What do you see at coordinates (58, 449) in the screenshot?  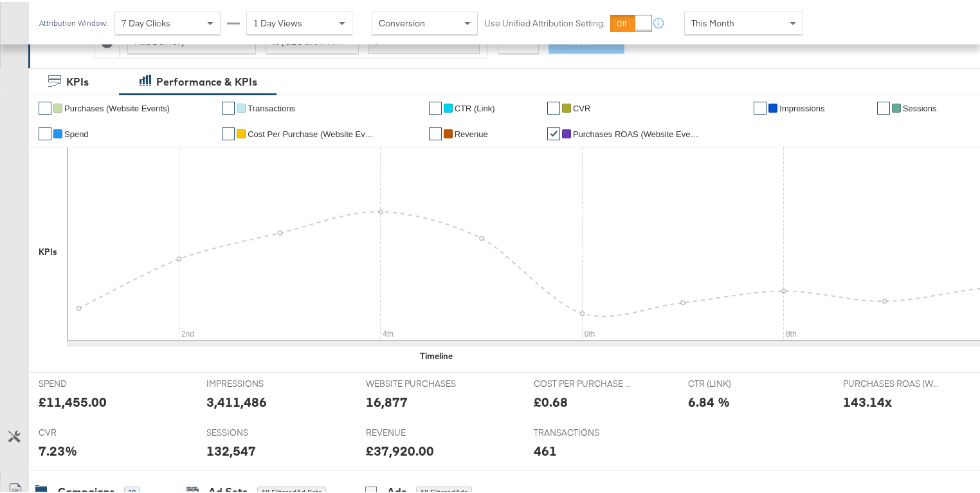 I see `div: 7.23%` at bounding box center [58, 449].